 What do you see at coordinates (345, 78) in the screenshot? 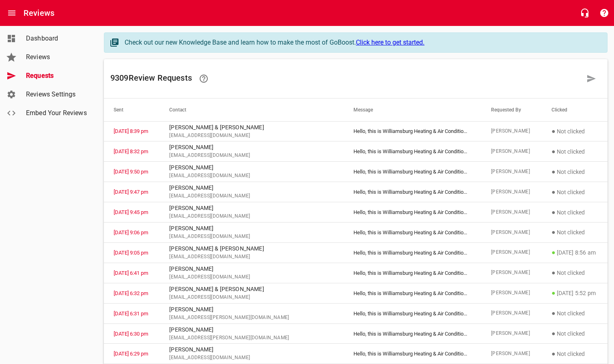
I see `h6: 9309 Review Request s` at bounding box center [345, 78].